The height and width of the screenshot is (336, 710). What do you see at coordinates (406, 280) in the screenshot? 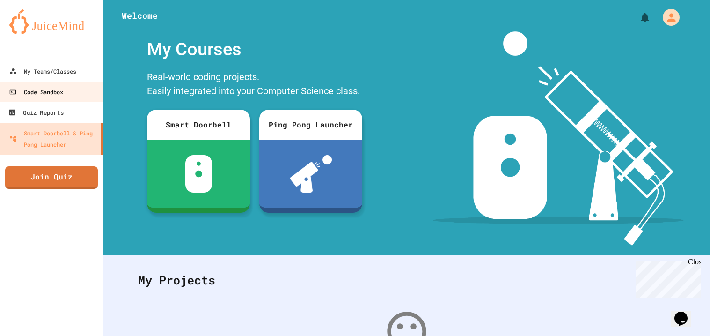
I see `div: My Projects` at bounding box center [406, 280].